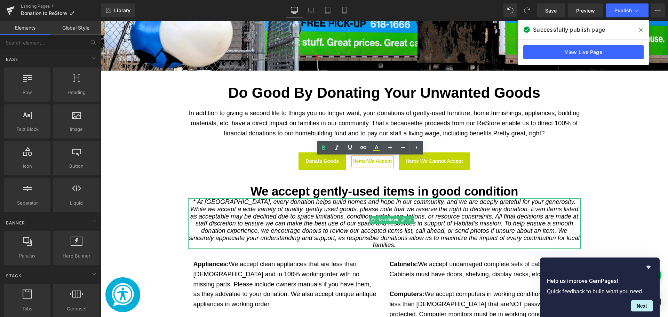 The image size is (668, 317). What do you see at coordinates (328, 10) in the screenshot?
I see `a: Tablet` at bounding box center [328, 10].